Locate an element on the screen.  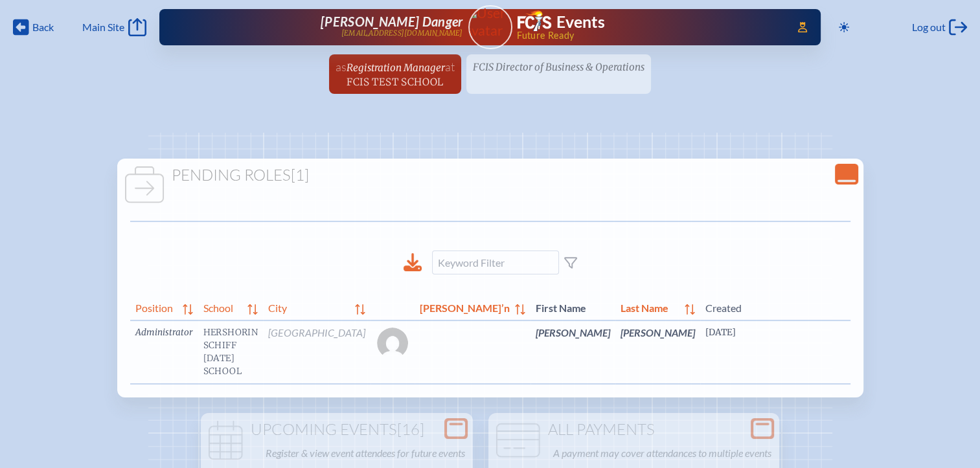
div: Download to CSV is located at coordinates (412, 262).